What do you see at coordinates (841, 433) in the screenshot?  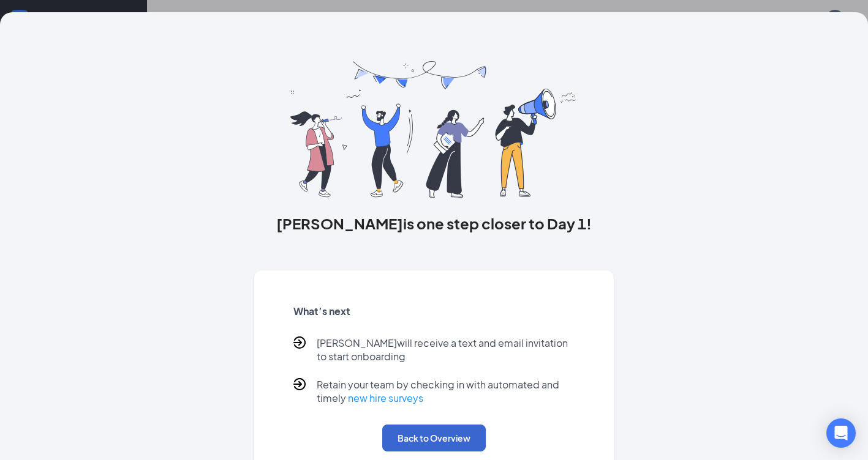 I see `div: Open Intercom Messenger` at bounding box center [841, 433].